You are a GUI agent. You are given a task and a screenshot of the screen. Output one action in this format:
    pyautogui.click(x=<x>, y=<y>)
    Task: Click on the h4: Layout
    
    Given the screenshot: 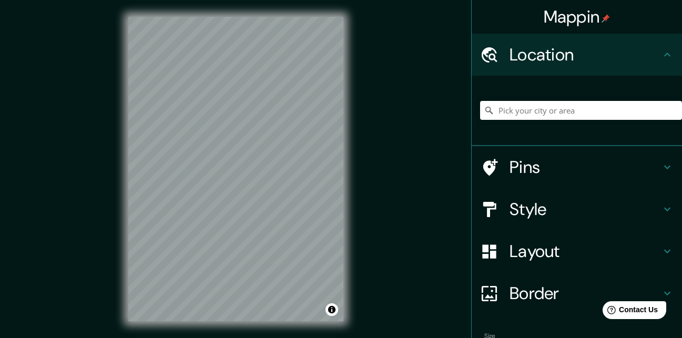 What is the action you would take?
    pyautogui.click(x=585, y=251)
    